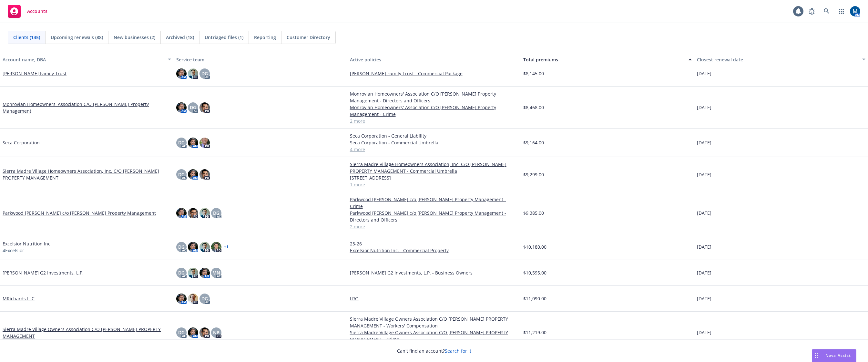 This screenshot has width=868, height=362. I want to click on span: Customer Directory, so click(308, 37).